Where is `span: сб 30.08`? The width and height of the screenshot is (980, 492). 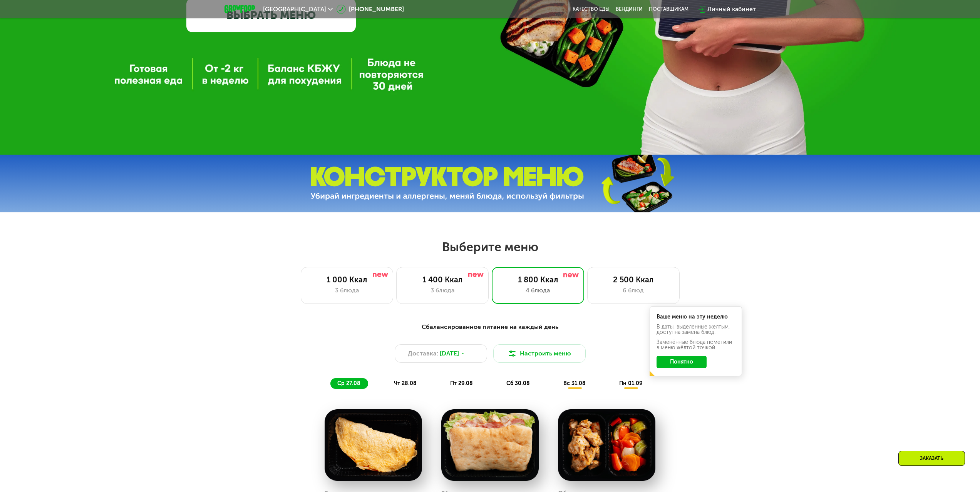 span: сб 30.08 is located at coordinates (518, 383).